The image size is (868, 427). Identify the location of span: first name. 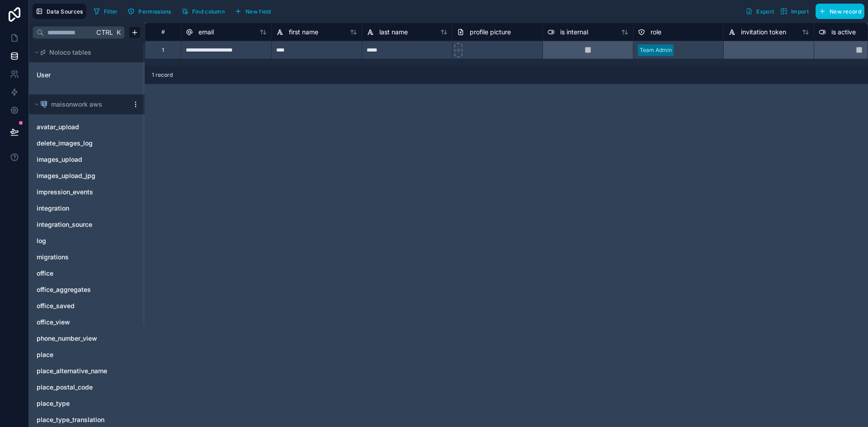
(303, 32).